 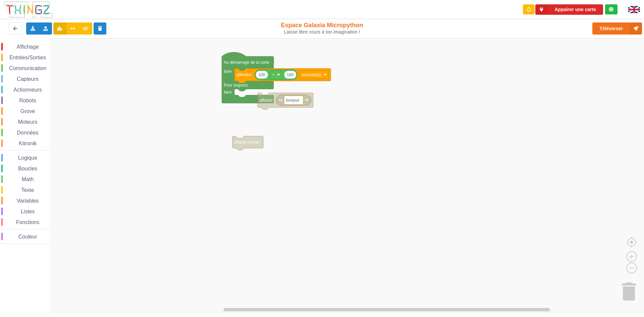 I want to click on span: Données, so click(x=28, y=133).